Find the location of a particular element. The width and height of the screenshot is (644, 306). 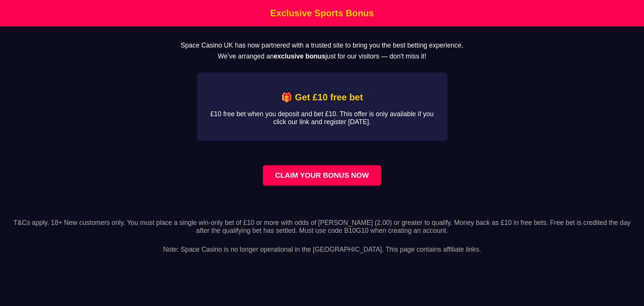

a: Claim your bonus now is located at coordinates (322, 175).